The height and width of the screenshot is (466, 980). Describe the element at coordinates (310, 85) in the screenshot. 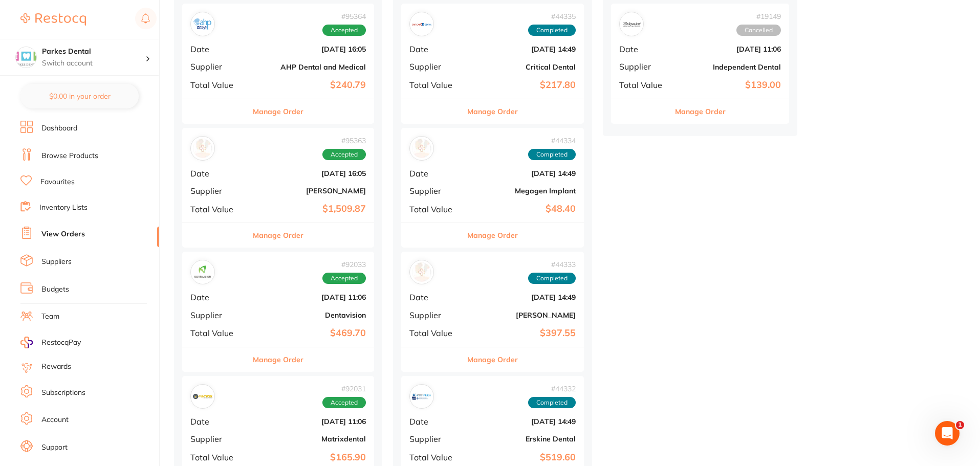

I see `b: $240.79` at that location.